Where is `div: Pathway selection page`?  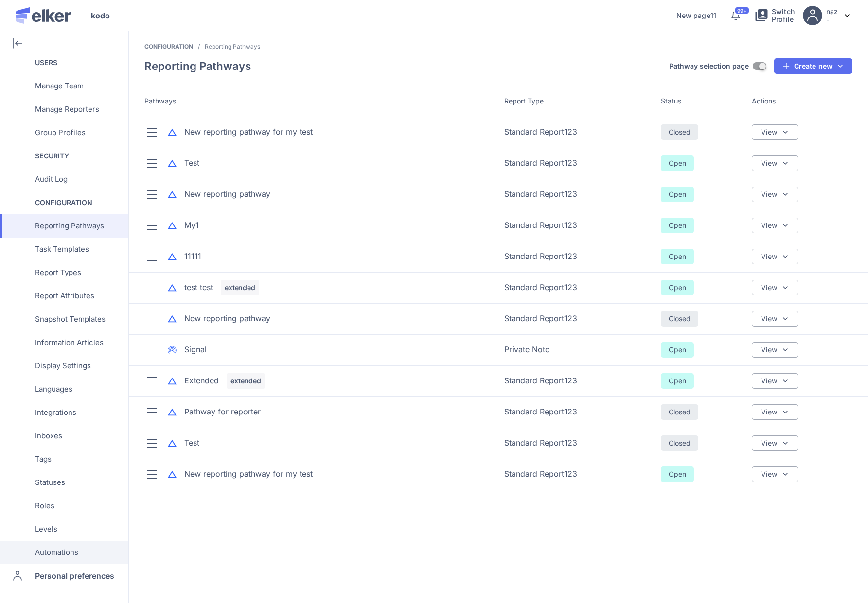
div: Pathway selection page is located at coordinates (709, 66).